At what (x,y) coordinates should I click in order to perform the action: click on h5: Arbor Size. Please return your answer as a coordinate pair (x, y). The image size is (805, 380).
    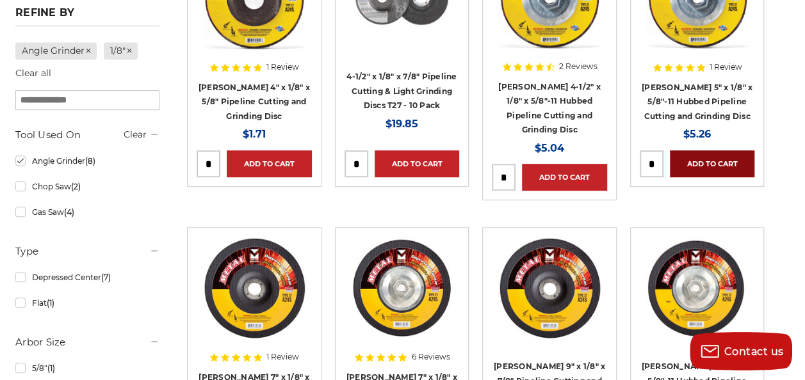
    Looking at the image, I should click on (87, 343).